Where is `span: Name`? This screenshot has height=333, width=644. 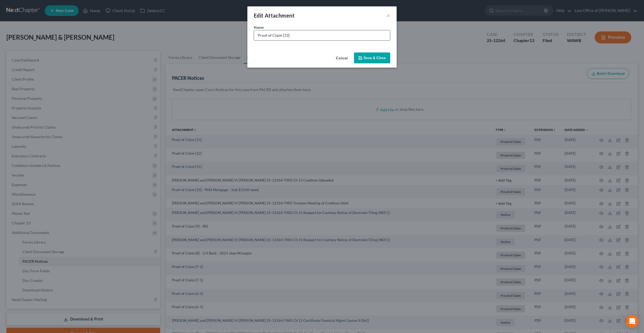 span: Name is located at coordinates (258, 27).